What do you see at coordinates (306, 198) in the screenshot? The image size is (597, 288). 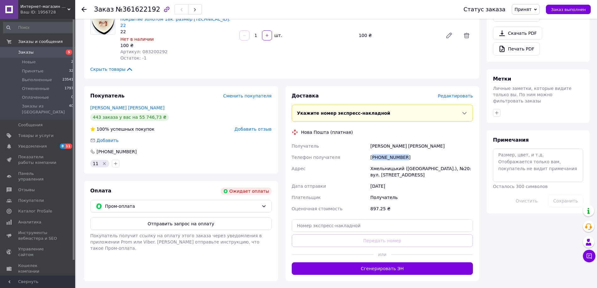 I see `span: Плательщик` at bounding box center [306, 198].